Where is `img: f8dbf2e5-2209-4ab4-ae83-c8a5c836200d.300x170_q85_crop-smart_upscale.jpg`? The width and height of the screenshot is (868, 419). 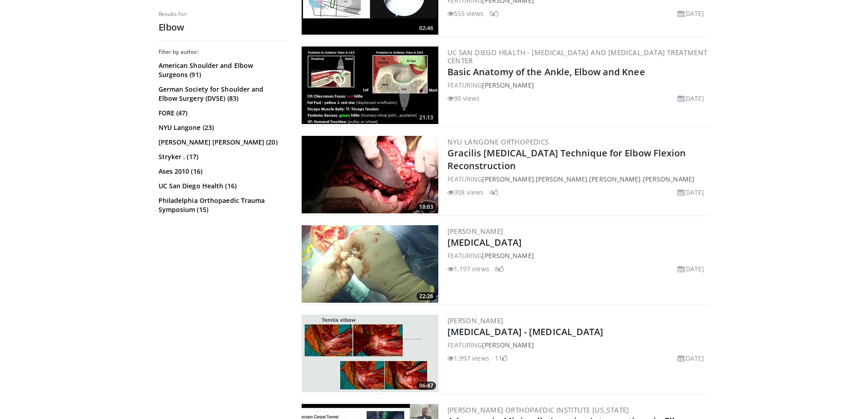 img: f8dbf2e5-2209-4ab4-ae83-c8a5c836200d.300x170_q85_crop-smart_upscale.jpg is located at coordinates (370, 264).